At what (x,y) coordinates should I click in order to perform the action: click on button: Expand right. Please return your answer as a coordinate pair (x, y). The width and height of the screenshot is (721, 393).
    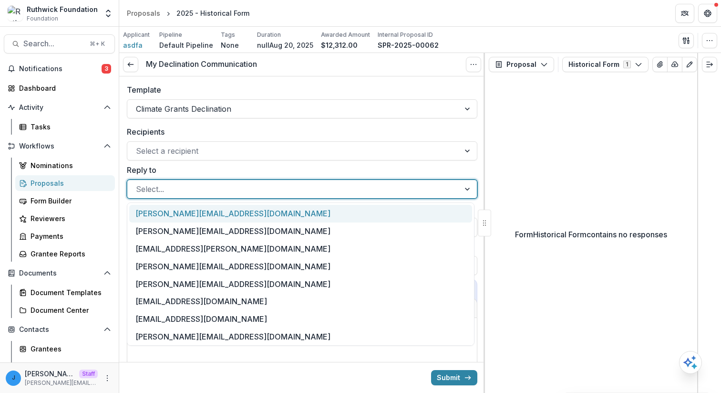
    Looking at the image, I should click on (710, 64).